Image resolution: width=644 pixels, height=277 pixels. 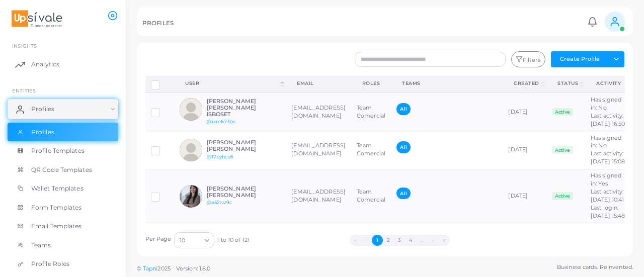 I want to click on button: Filters, so click(x=528, y=59).